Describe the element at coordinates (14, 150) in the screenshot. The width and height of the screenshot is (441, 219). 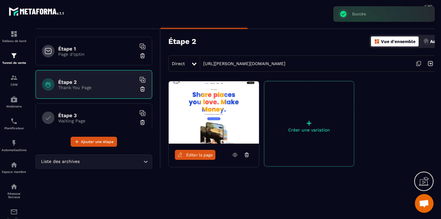
I see `p: Automatisations` at that location.